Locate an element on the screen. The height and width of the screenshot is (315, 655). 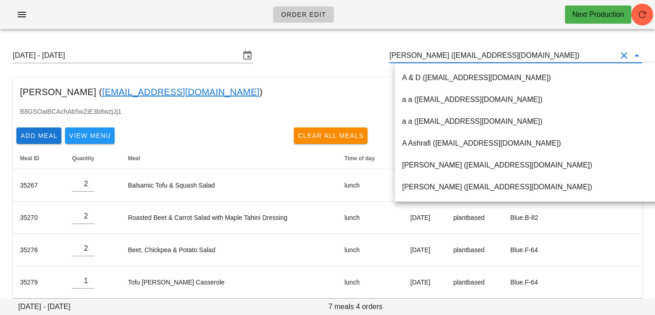
td: 35267 is located at coordinates (39, 185).